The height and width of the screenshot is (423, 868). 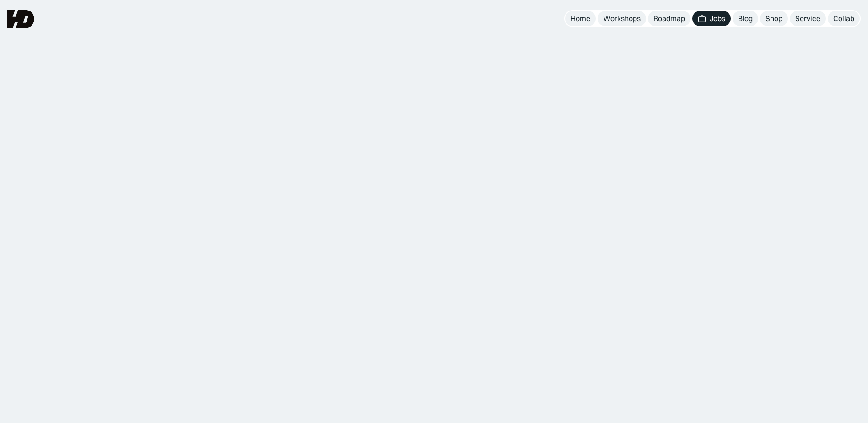 What do you see at coordinates (844, 18) in the screenshot?
I see `div: Collab` at bounding box center [844, 18].